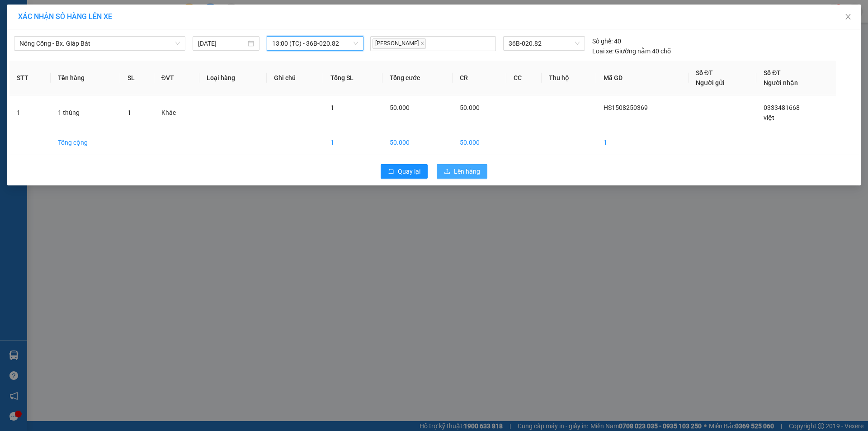 The height and width of the screenshot is (431, 868). What do you see at coordinates (86, 143) in the screenshot?
I see `td: Tổng cộng` at bounding box center [86, 143].